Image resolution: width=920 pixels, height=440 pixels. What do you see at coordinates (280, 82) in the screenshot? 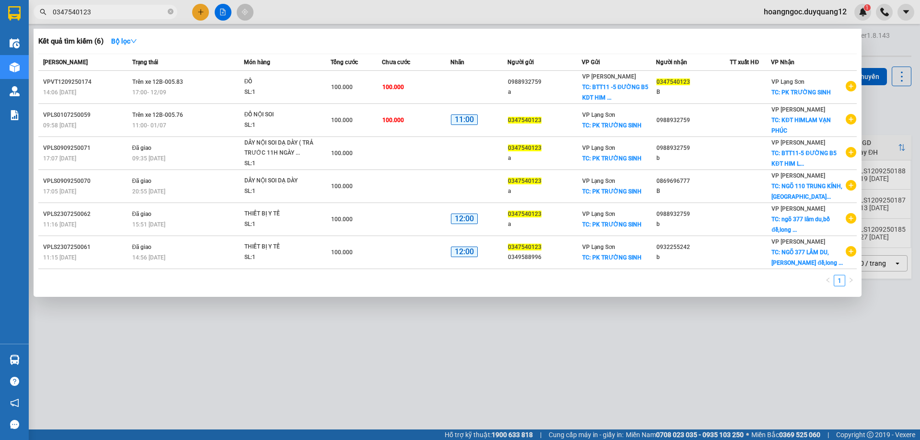
I see `div: ĐỒ` at bounding box center [280, 82].